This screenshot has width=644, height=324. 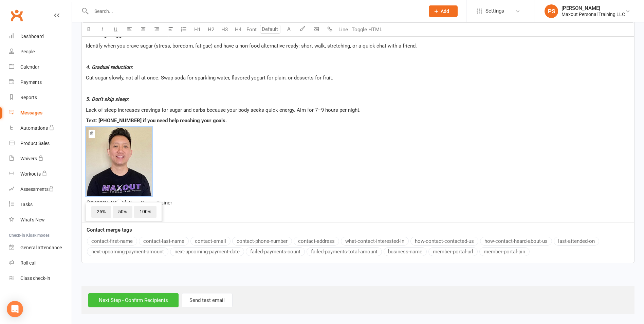 What do you see at coordinates (29, 158) in the screenshot?
I see `div: Waivers` at bounding box center [29, 158].